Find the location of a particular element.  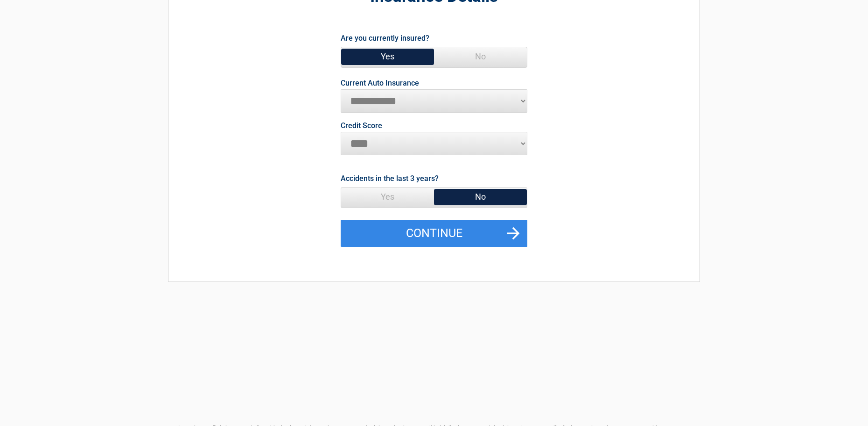

label: Accidents in the last 3 years? is located at coordinates (390, 178).